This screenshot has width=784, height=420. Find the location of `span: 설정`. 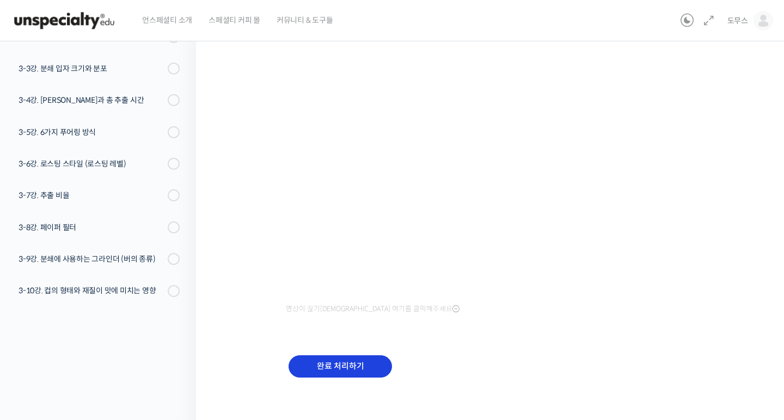

span: 설정 is located at coordinates (175, 351).